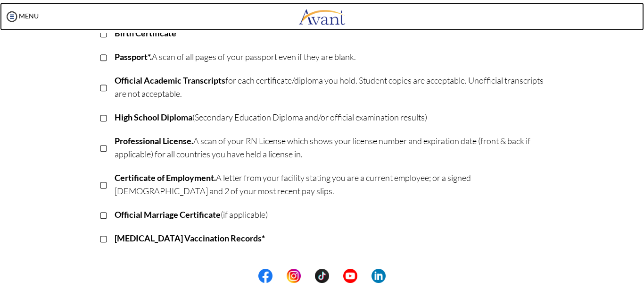  I want to click on img: yt.png, so click(350, 275).